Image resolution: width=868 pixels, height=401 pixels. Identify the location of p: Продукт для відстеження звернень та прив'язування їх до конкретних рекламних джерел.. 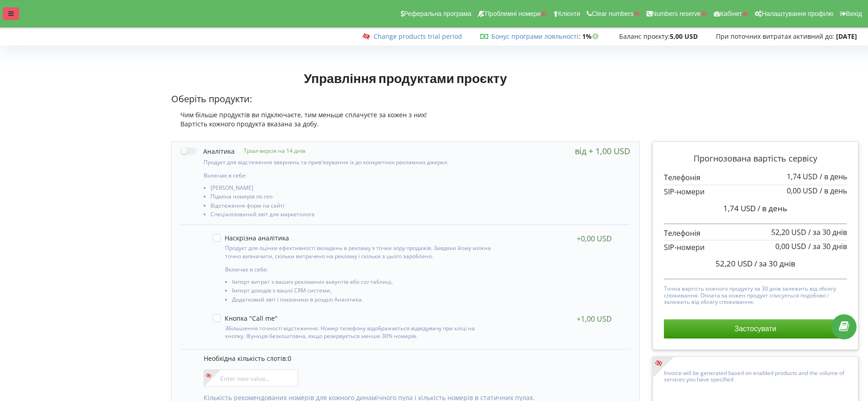
(349, 162).